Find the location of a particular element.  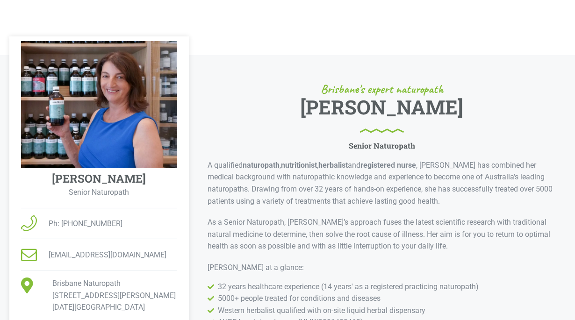

span: Brisbane's expert naturopath is located at coordinates (382, 89).